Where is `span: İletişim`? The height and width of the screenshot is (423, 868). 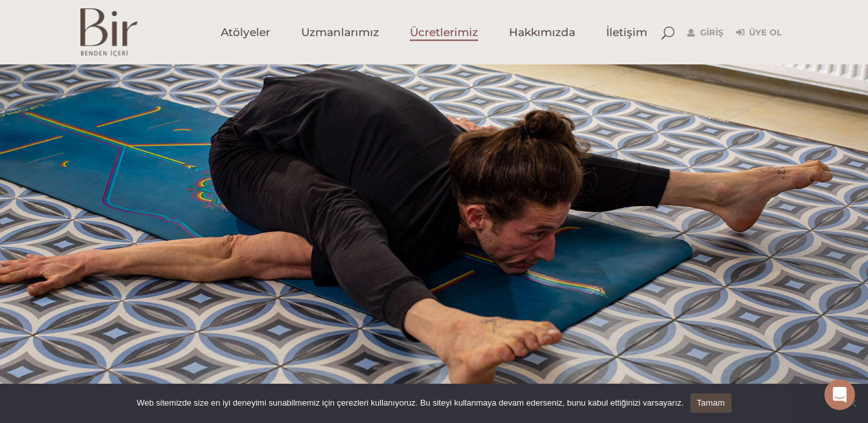
span: İletişim is located at coordinates (627, 32).